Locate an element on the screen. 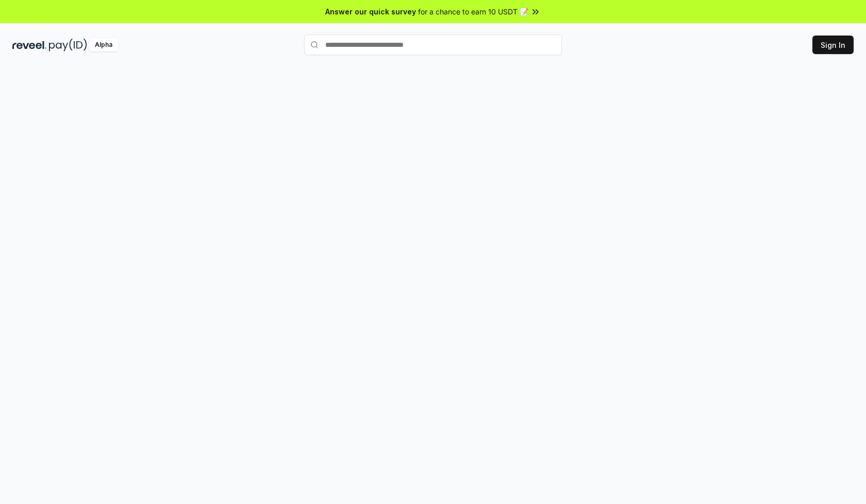 This screenshot has width=866, height=504. img: pay_id is located at coordinates (68, 45).